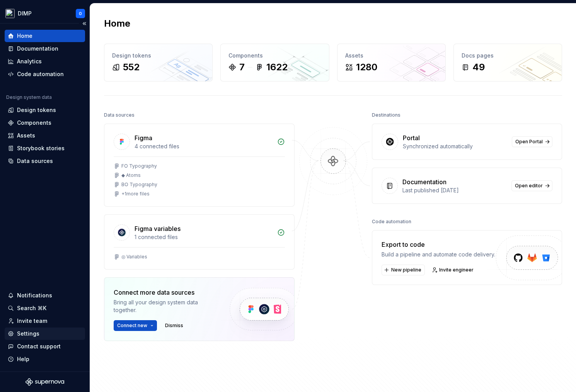 This screenshot has height=392, width=576. I want to click on div: Search ⌘K, so click(32, 308).